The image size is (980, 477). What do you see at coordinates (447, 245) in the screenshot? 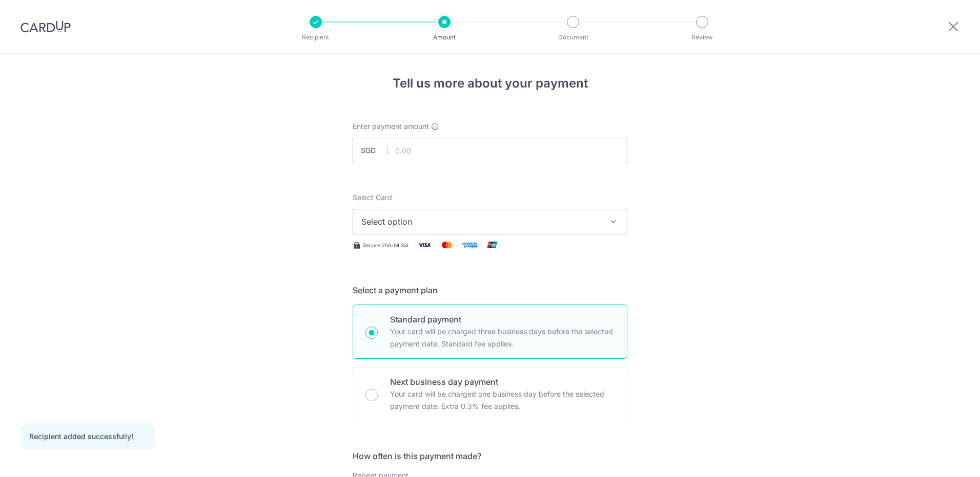
I see `img: Mastercard` at bounding box center [447, 245].